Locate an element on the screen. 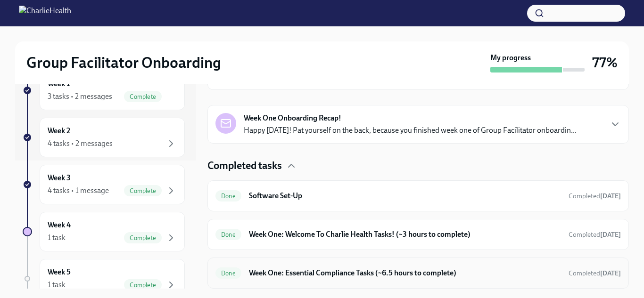 This screenshot has width=644, height=298. strong: Week One Onboarding Recap! is located at coordinates (292, 118).